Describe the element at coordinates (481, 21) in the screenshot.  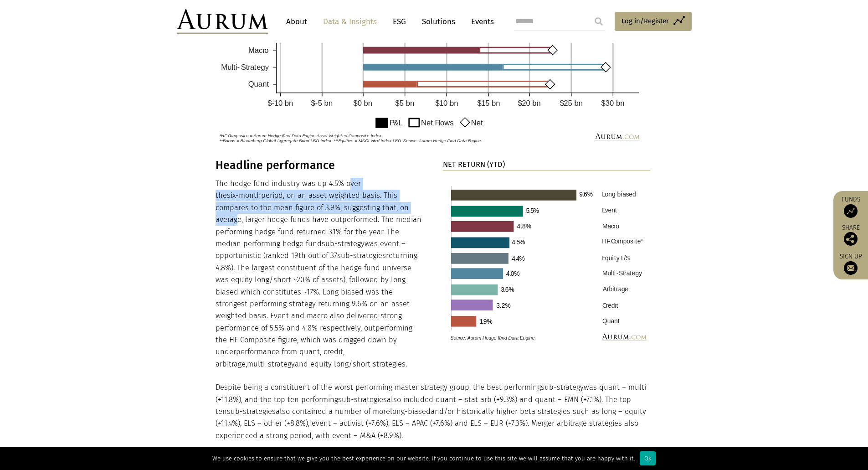
I see `a: Events` at that location.